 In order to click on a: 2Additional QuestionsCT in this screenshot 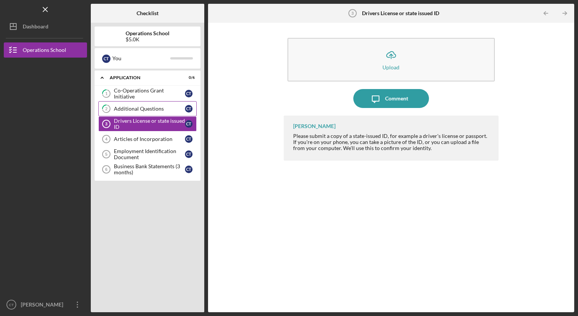, I will do `click(148, 109)`.